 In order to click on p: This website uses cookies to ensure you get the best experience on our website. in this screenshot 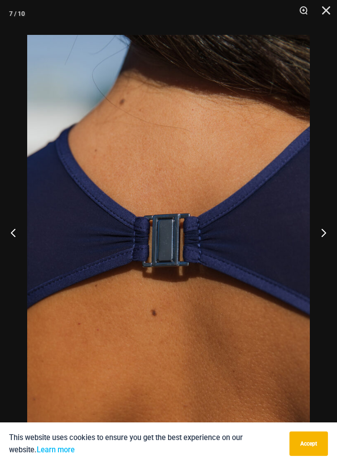, I will do `click(146, 444)`.